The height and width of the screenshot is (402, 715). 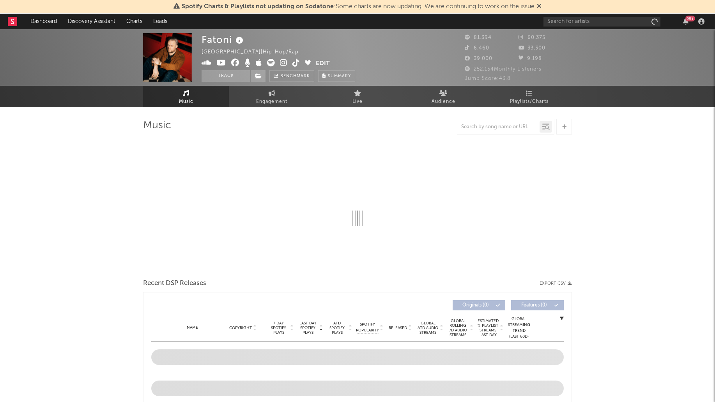 I want to click on span: Dismiss, so click(x=539, y=7).